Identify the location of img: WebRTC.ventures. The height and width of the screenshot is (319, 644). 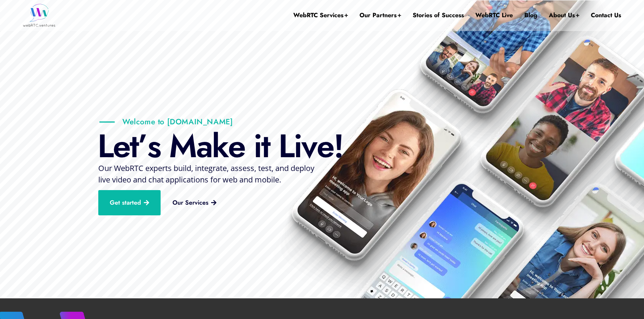
(39, 15).